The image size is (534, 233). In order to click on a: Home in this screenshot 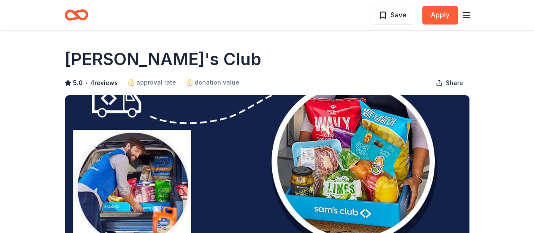, I will do `click(76, 15)`.